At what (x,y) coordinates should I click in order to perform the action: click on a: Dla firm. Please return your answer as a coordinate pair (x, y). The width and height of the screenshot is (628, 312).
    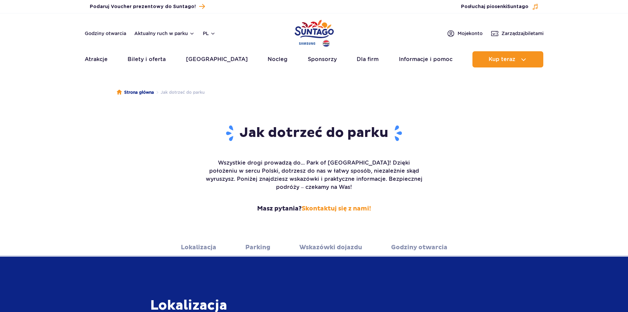
    Looking at the image, I should click on (367, 59).